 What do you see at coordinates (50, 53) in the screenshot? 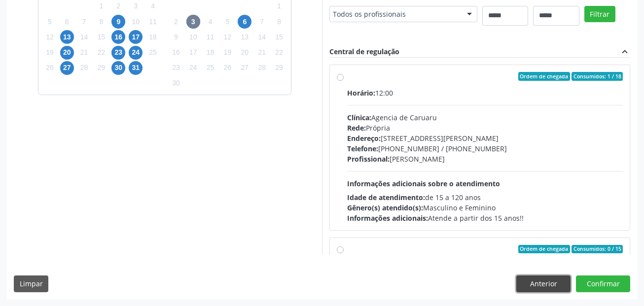
I see `span: domingo, 19 de outubro de 2025` at bounding box center [50, 53].